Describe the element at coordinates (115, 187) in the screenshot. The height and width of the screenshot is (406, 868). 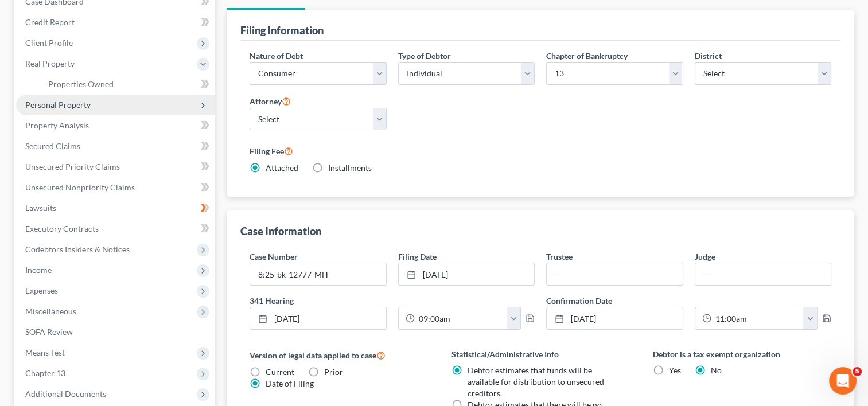
I see `a: Unsecured Nonpriority Claims` at that location.